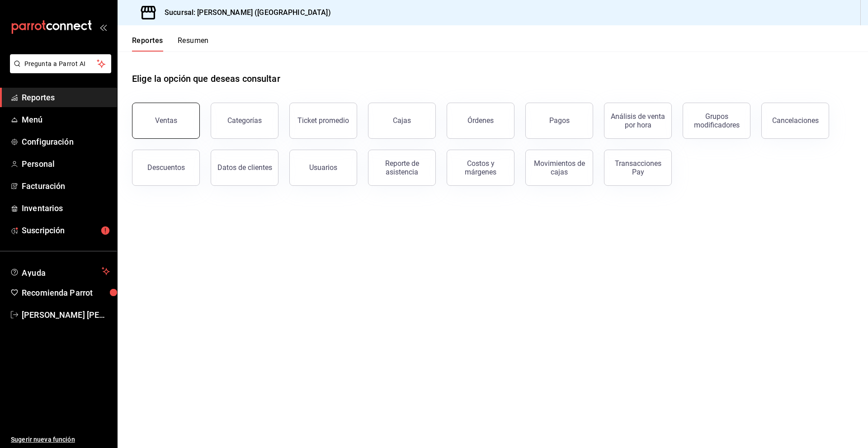  Describe the element at coordinates (323, 120) in the screenshot. I see `div: Ticket promedio` at that location.